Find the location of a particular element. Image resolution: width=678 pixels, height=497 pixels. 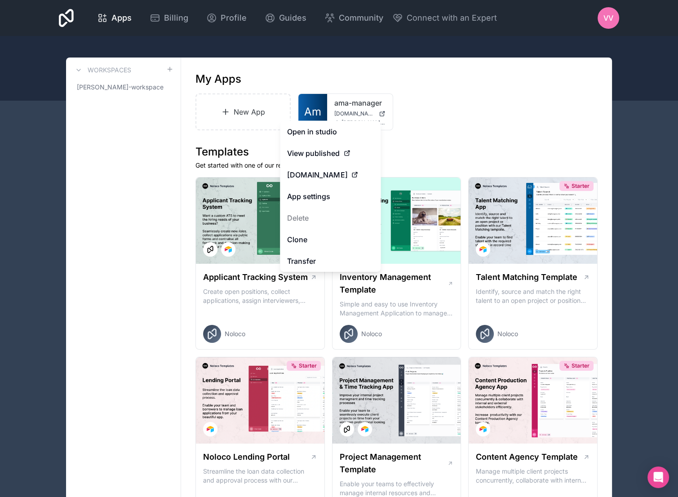

h1: Applicant Tracking System is located at coordinates (255, 277).